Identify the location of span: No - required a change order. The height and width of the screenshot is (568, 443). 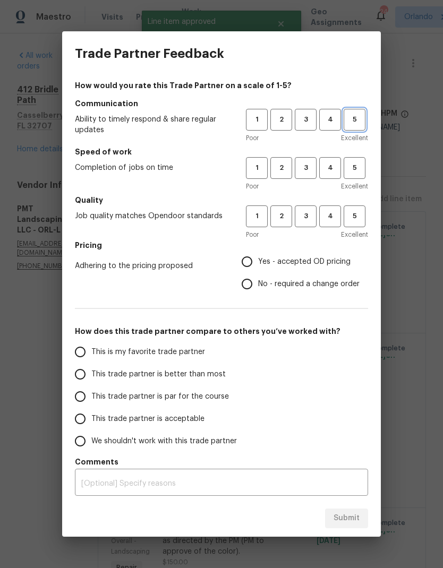
(309, 284).